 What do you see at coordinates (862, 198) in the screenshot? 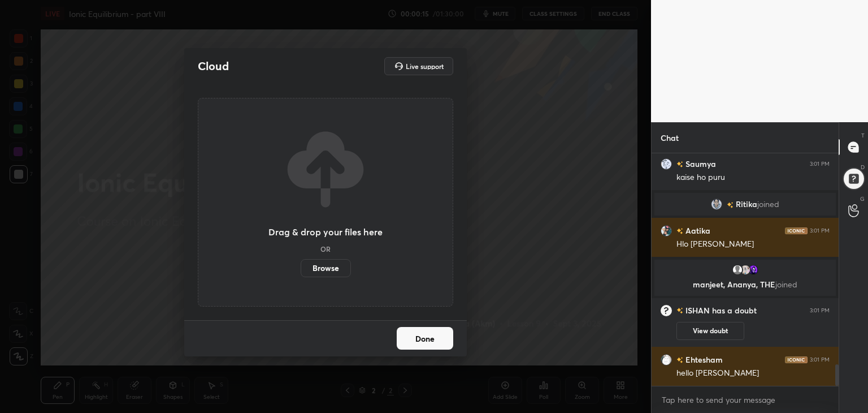
I see `p: G` at bounding box center [862, 198].